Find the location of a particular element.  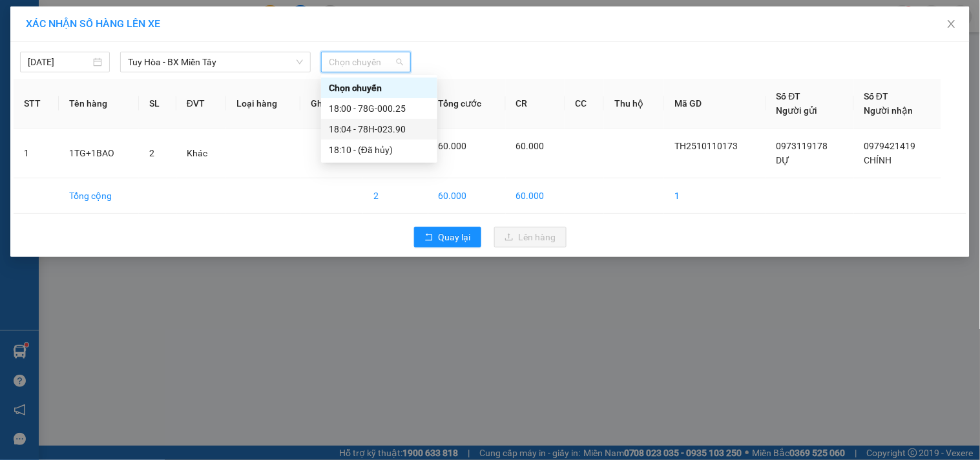

th: CC is located at coordinates (585, 104).